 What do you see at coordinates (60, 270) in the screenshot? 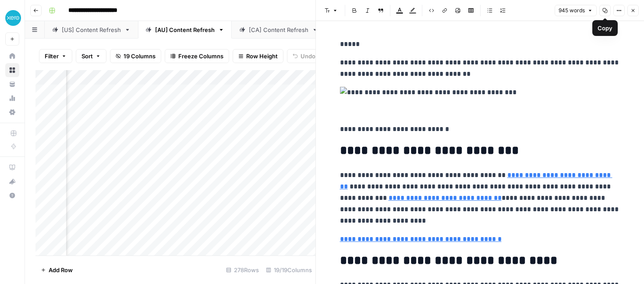
I see `span: Add Row` at bounding box center [60, 270].